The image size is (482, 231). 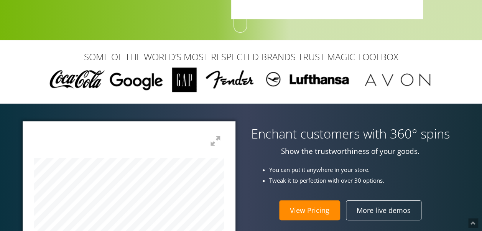 I want to click on li: Tweak it to perfection with over 30 options., so click(x=365, y=180).